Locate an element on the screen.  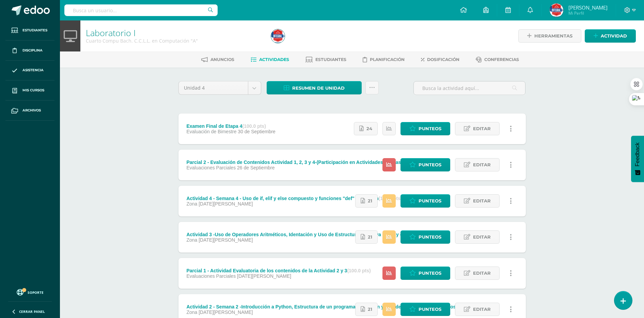
div: Cuarto Compu Bach. C.C.L.L. en Computación 'A' is located at coordinates (174, 40).